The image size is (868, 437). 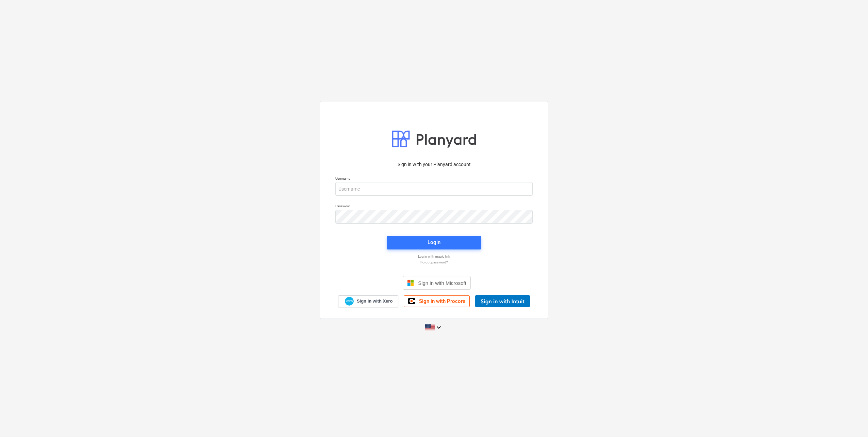 I want to click on img: Xero logo, so click(x=349, y=301).